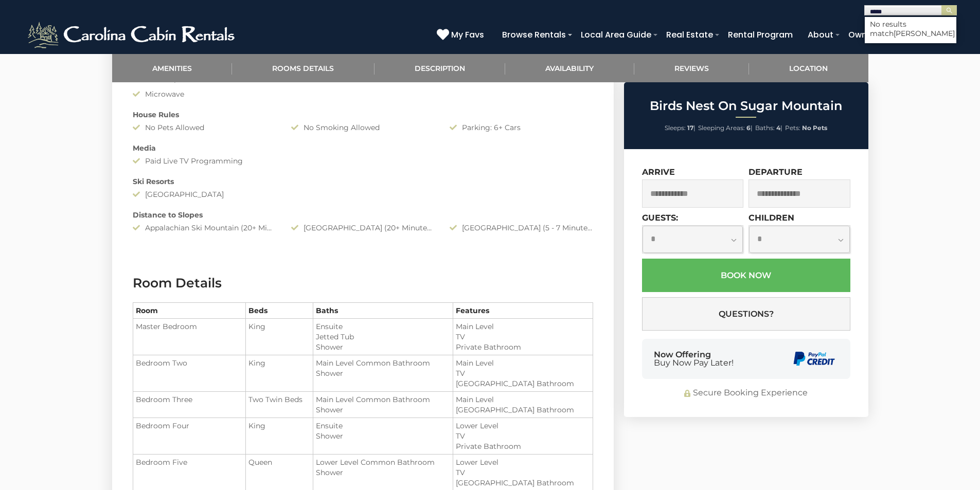 Image resolution: width=980 pixels, height=490 pixels. Describe the element at coordinates (534, 35) in the screenshot. I see `a: Browse Rentals` at that location.